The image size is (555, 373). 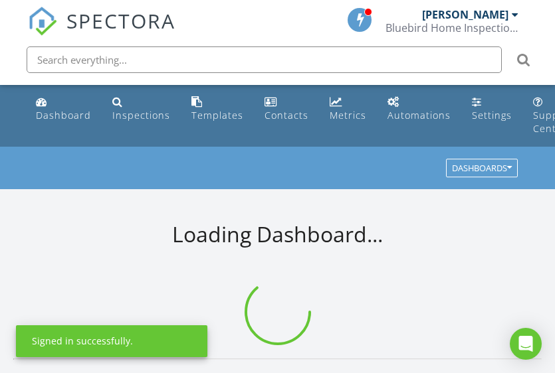 I want to click on button: Dashboards, so click(x=481, y=169).